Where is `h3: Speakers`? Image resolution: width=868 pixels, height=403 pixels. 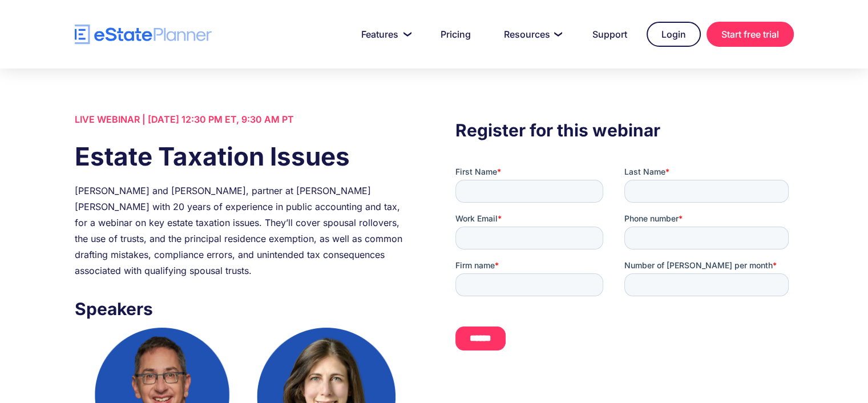 h3: Speakers is located at coordinates (244, 309).